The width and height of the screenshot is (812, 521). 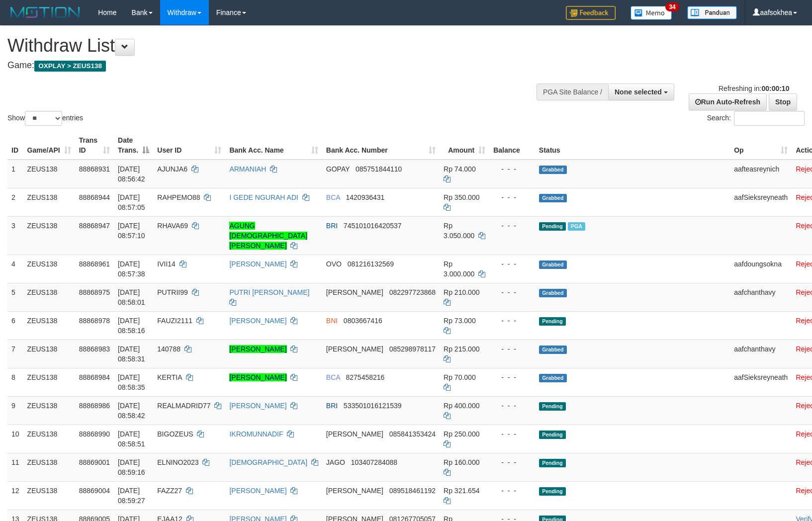 I want to click on td: 12, so click(x=15, y=495).